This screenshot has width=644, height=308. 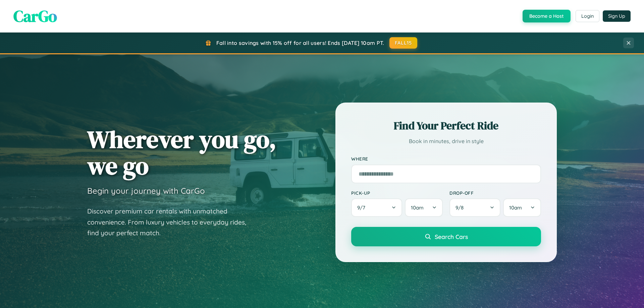 I want to click on label: Pick-up, so click(x=397, y=193).